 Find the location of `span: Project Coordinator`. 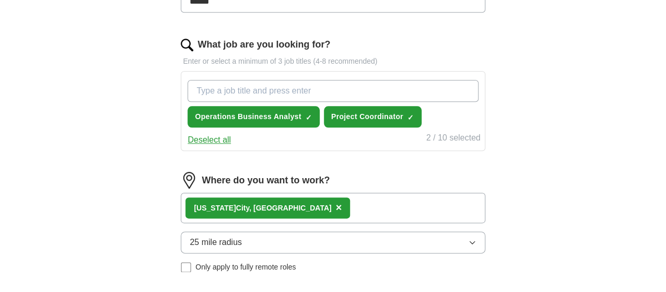

span: Project Coordinator is located at coordinates (367, 117).